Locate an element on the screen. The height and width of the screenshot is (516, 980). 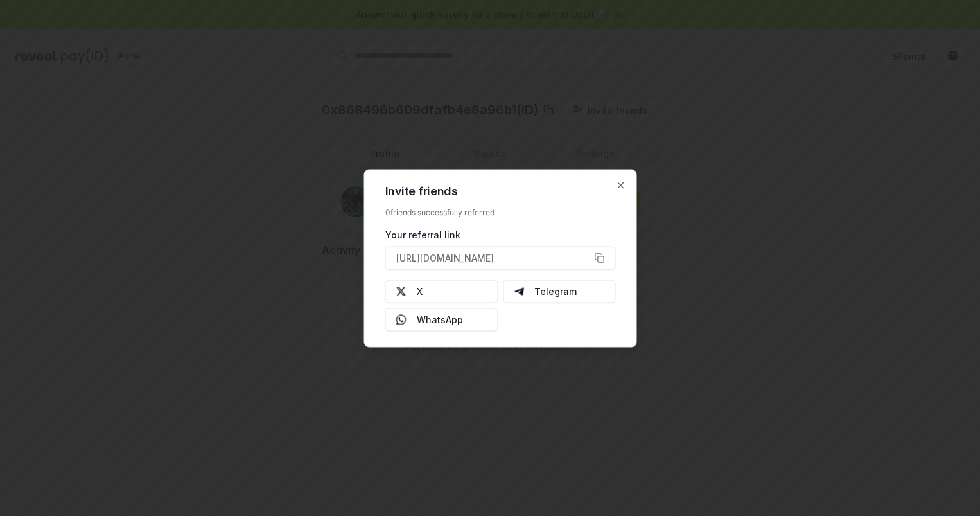
div: 0 friends successfully referred is located at coordinates (500, 212).